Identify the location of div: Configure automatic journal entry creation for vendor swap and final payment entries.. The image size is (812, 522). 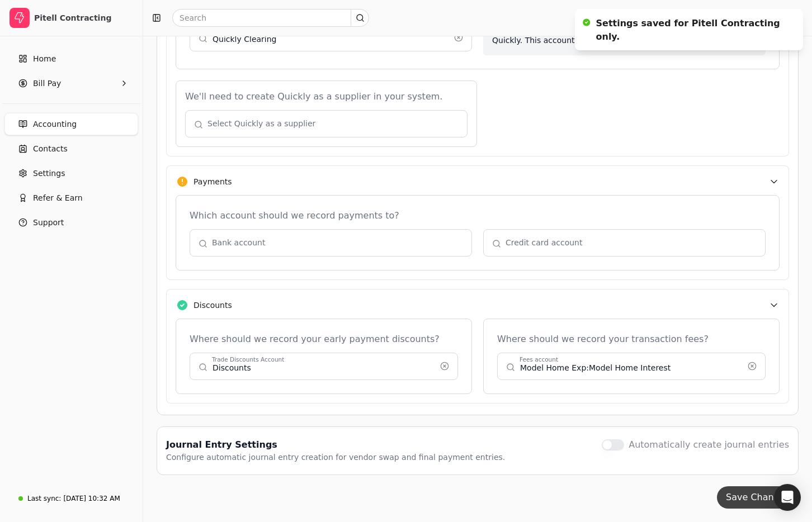
(335, 458).